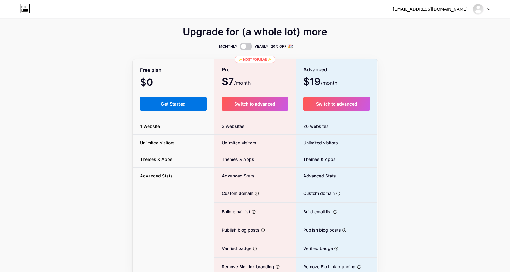 Image resolution: width=510 pixels, height=272 pixels. What do you see at coordinates (173, 104) in the screenshot?
I see `button: Get Started` at bounding box center [173, 104].